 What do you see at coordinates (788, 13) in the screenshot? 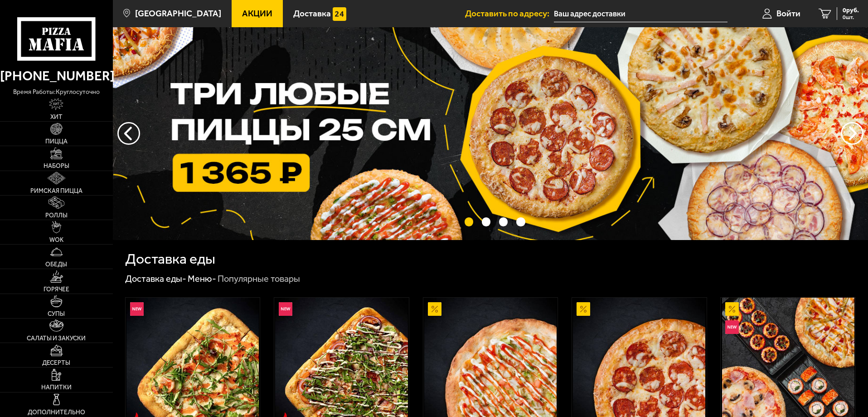
I see `span: Войти` at bounding box center [788, 13].